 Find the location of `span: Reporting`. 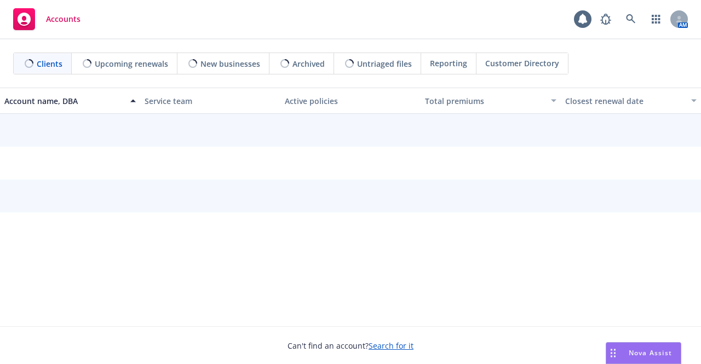

span: Reporting is located at coordinates (449, 63).